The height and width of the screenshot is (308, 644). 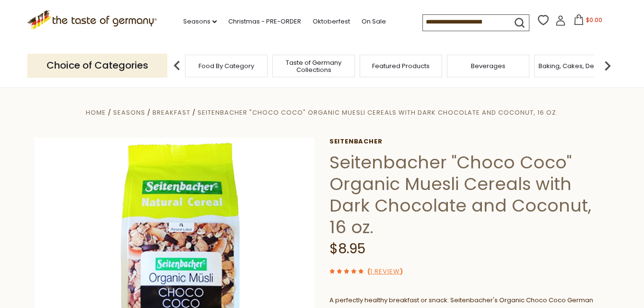 I want to click on button: $0.00, so click(x=588, y=22).